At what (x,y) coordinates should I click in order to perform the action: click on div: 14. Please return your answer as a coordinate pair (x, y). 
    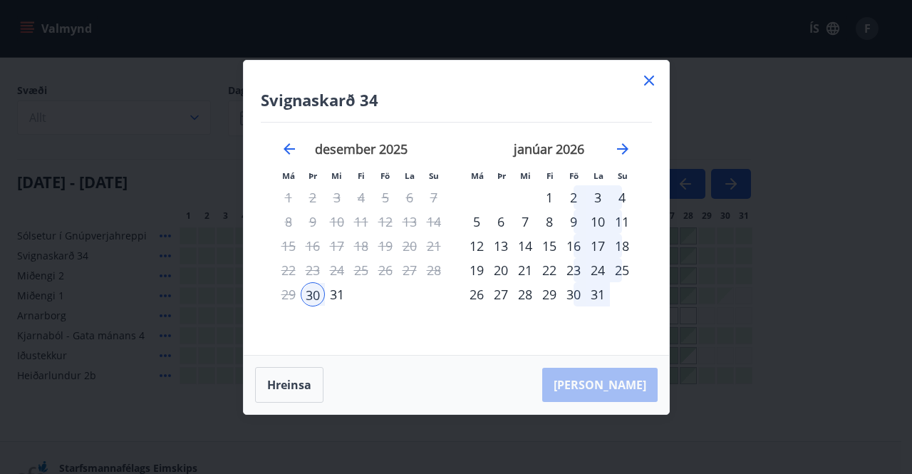
    Looking at the image, I should click on (525, 246).